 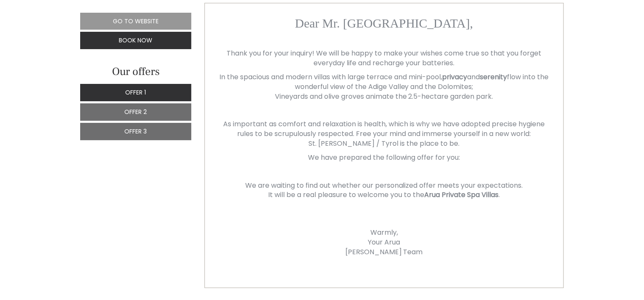 I want to click on a: Go to website, so click(x=136, y=21).